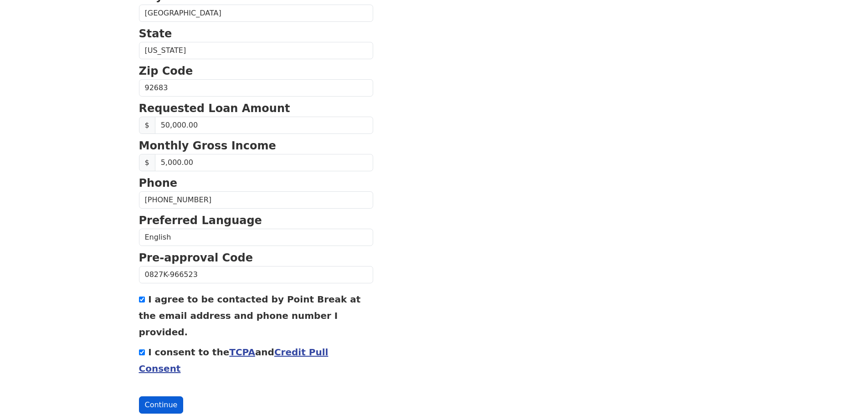 The height and width of the screenshot is (415, 868). Describe the element at coordinates (166, 71) in the screenshot. I see `strong: Zip Code` at that location.